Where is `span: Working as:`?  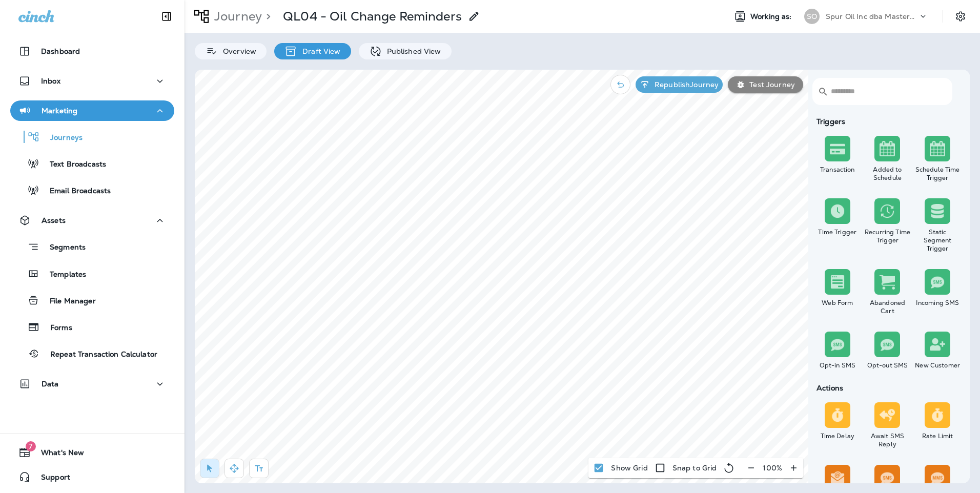
span: Working as: is located at coordinates (772, 16).